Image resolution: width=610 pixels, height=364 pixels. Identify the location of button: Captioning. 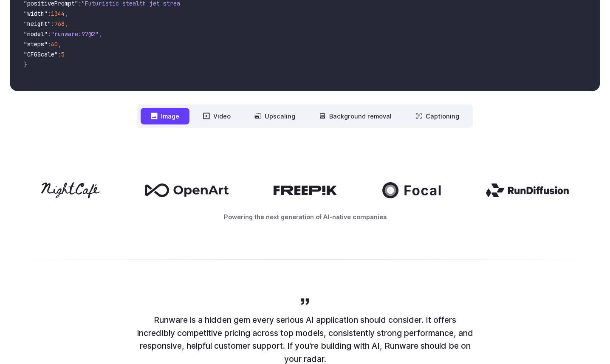
(437, 116).